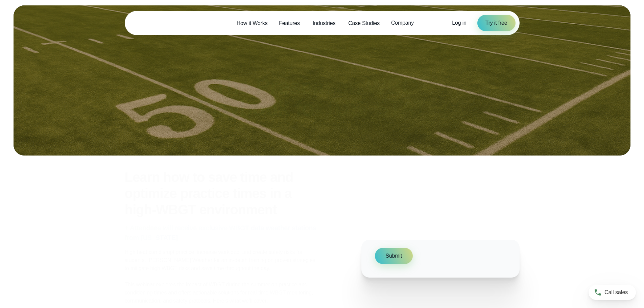  Describe the element at coordinates (496, 23) in the screenshot. I see `span: Try it free` at that location.